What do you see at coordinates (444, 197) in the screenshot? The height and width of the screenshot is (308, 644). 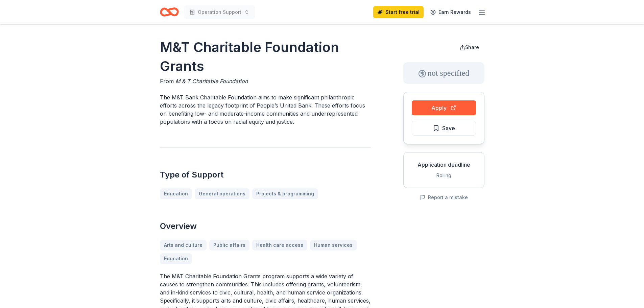 I see `button: Report a mistake` at bounding box center [444, 197].